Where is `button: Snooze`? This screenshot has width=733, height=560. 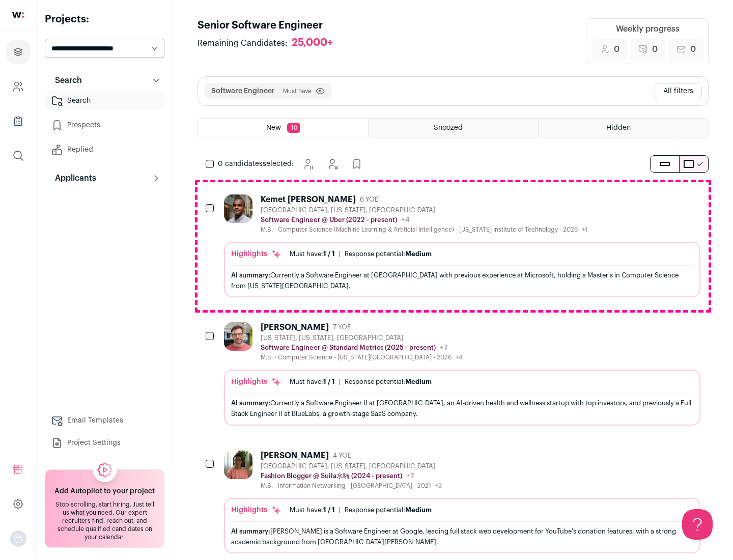
button: Snooze is located at coordinates (308, 164).